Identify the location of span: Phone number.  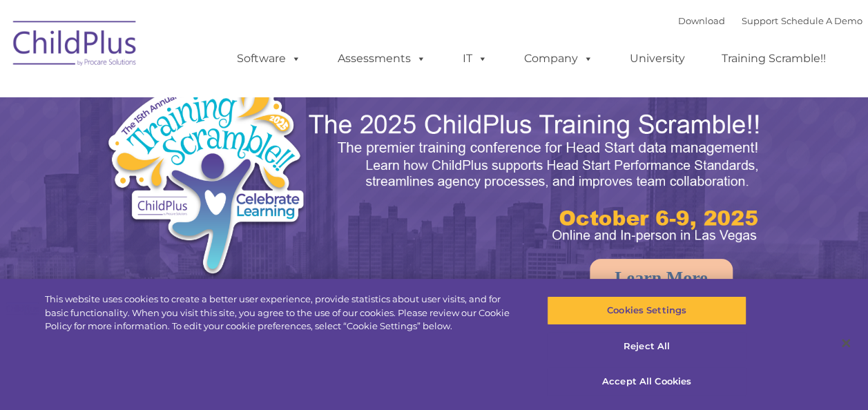
(221, 153).